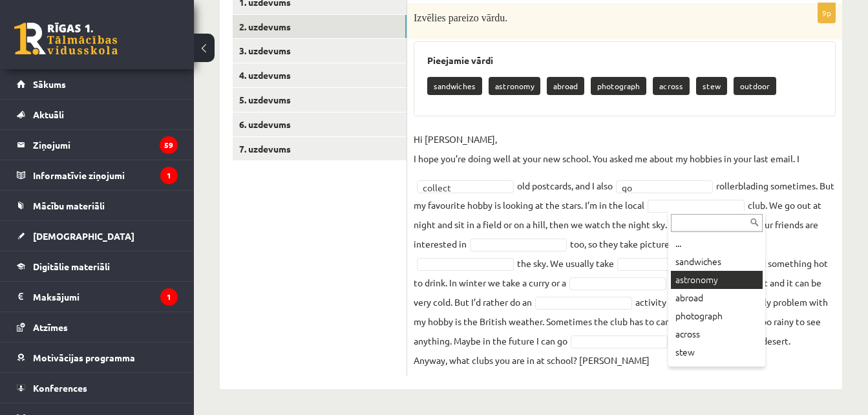  What do you see at coordinates (716, 316) in the screenshot?
I see `div: photograph` at bounding box center [716, 316].